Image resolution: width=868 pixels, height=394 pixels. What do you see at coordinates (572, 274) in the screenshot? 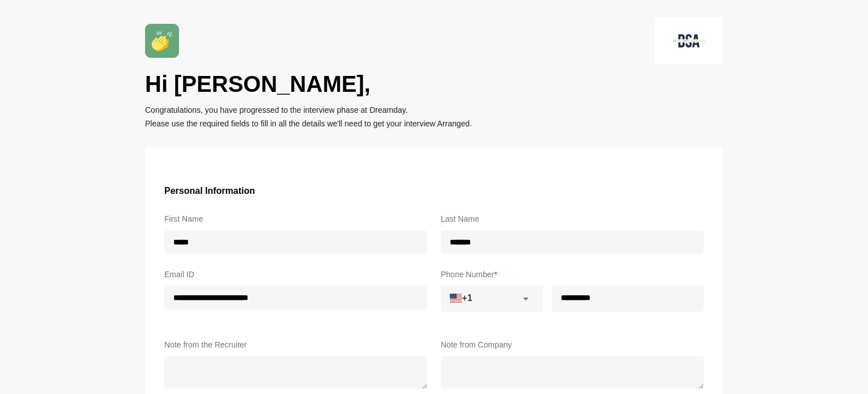
I see `label: Phone Number` at bounding box center [572, 274].